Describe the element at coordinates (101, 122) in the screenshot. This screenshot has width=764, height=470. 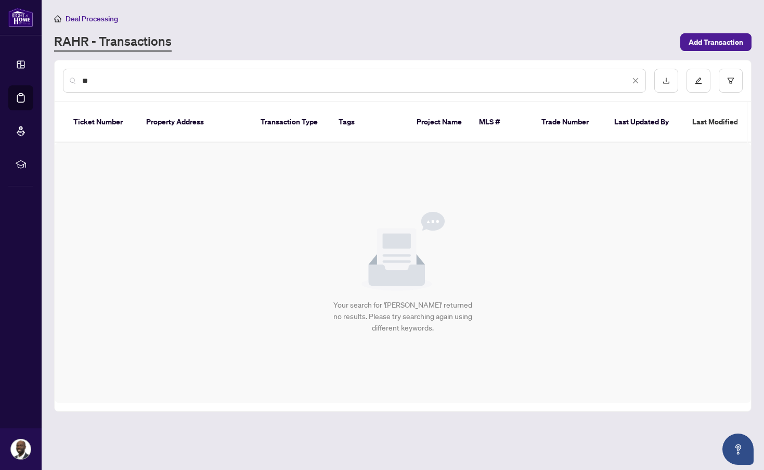
I see `th: Ticket Number` at that location.